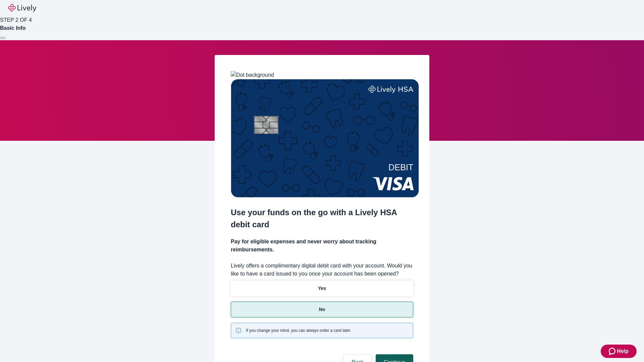  I want to click on img: Dot background, so click(252, 75).